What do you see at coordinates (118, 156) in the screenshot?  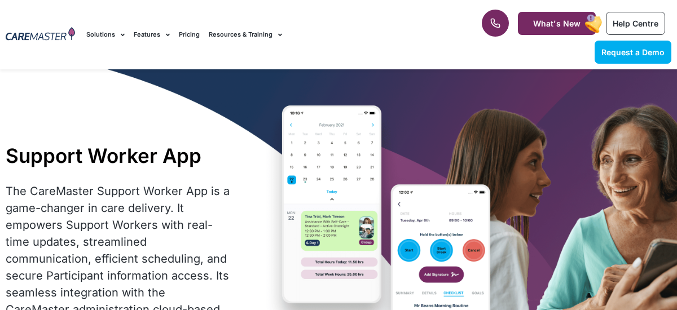 I see `h1: Support Worker App` at bounding box center [118, 156].